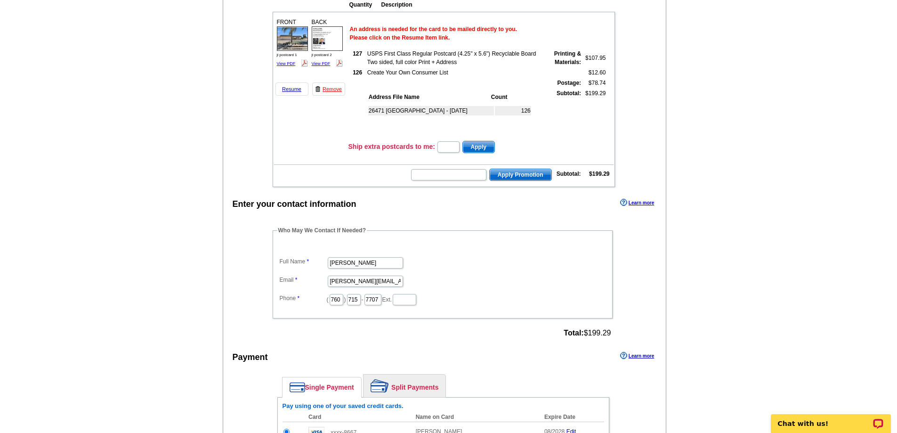 This screenshot has height=433, width=897. I want to click on strong: Postage:, so click(569, 83).